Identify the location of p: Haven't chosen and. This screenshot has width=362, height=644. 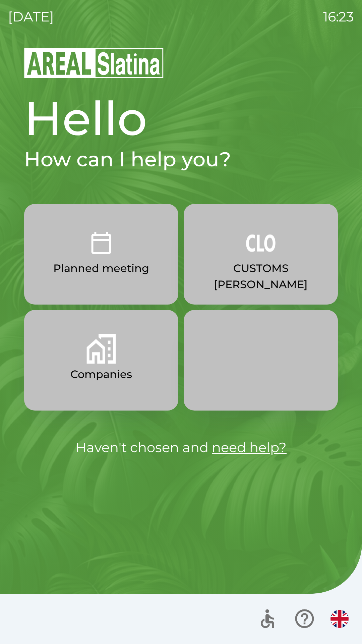
(181, 448).